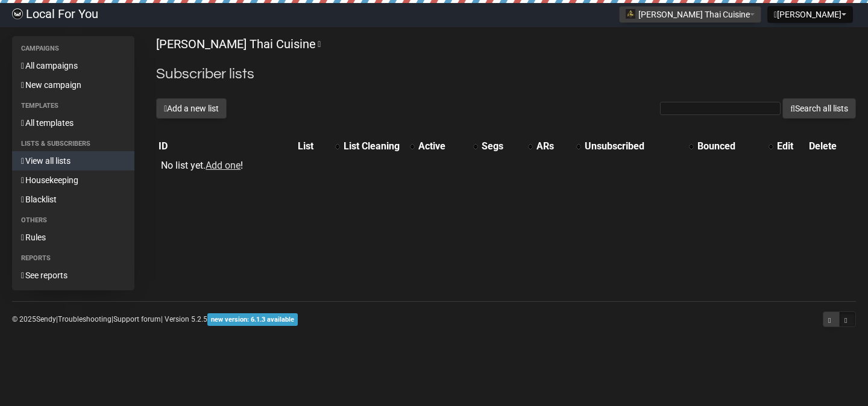 This screenshot has height=406, width=868. What do you see at coordinates (73, 65) in the screenshot?
I see `a: All campaigns` at bounding box center [73, 65].